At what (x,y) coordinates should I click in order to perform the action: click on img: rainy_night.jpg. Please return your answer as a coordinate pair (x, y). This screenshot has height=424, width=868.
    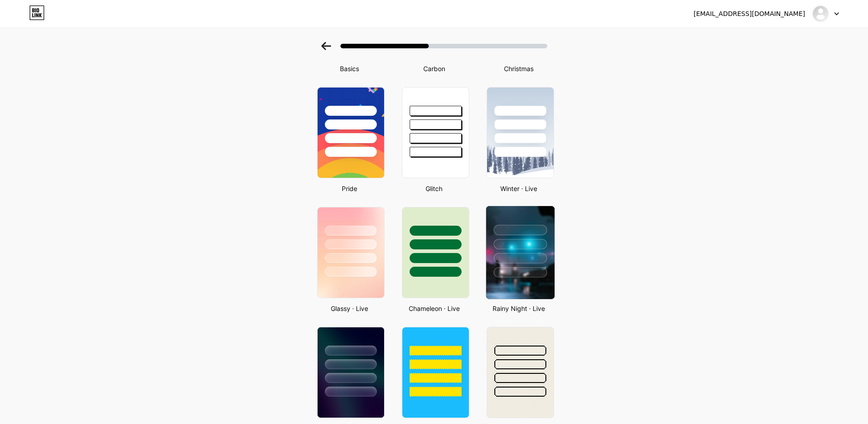
    Looking at the image, I should click on (520, 252).